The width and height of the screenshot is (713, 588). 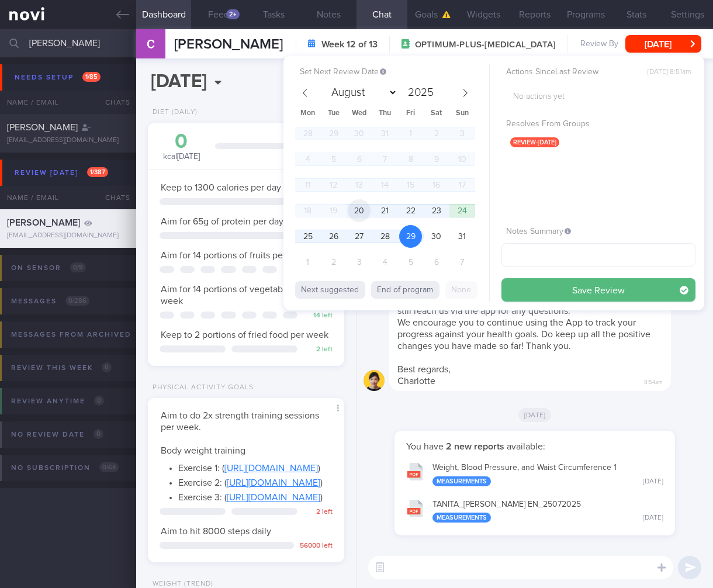 What do you see at coordinates (548, 474) in the screenshot?
I see `div: Weight, Blood Pressure, and Waist Circumference 1` at bounding box center [548, 474].